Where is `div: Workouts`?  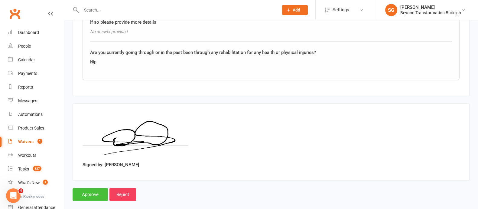 div: Workouts is located at coordinates (27, 155).